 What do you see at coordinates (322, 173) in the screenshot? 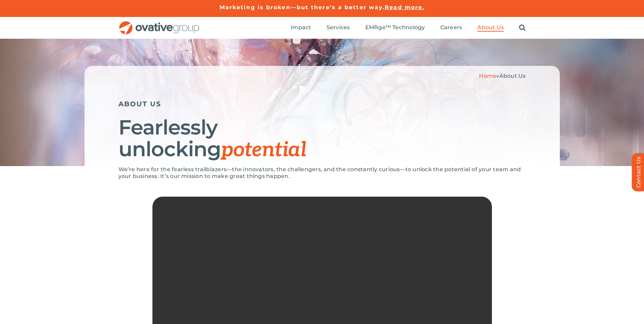
I see `p: We’re here for the fearless trailblazers—the innovators, the challengers, and the constantly curi...` at bounding box center [322, 173].